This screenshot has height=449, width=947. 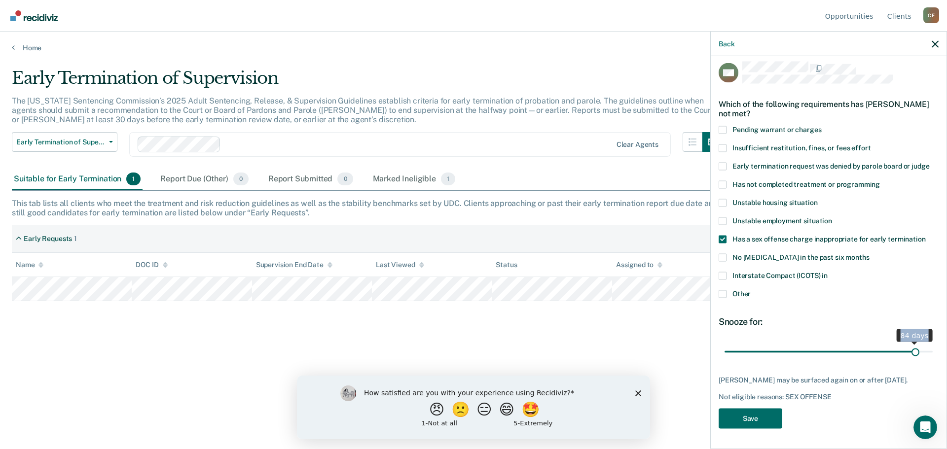 What do you see at coordinates (341, 18) in the screenshot?
I see `div: Close survey` at bounding box center [341, 18].